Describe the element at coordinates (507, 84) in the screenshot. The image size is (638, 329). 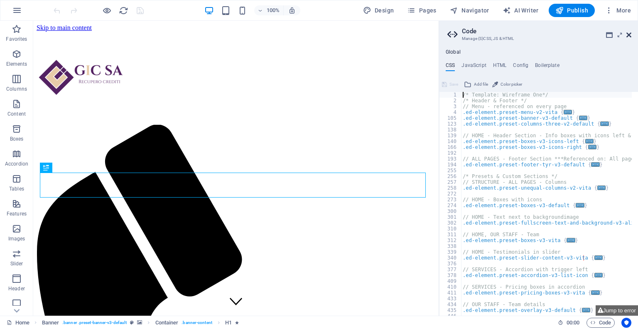
I see `button: Color picker` at that location.